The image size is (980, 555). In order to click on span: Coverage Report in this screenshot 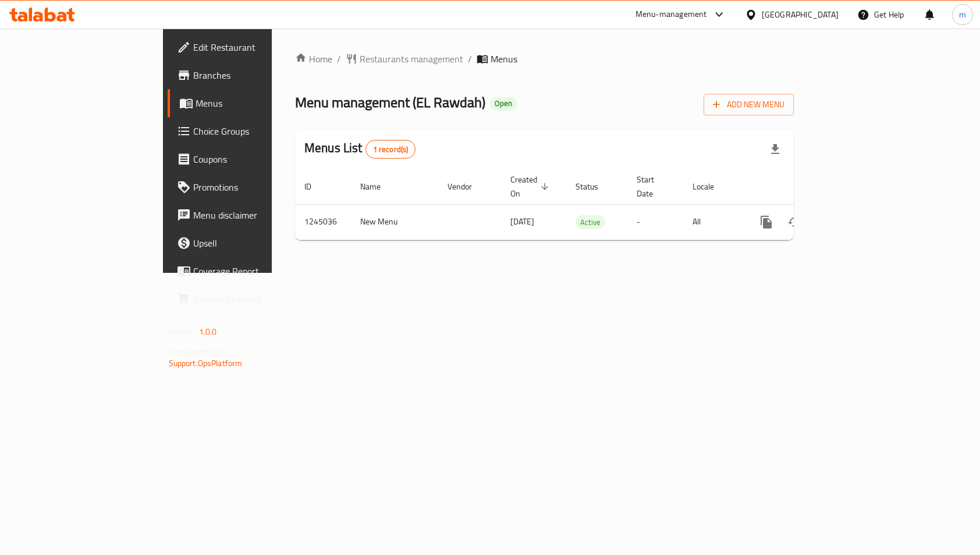, I will do `click(255, 271)`.